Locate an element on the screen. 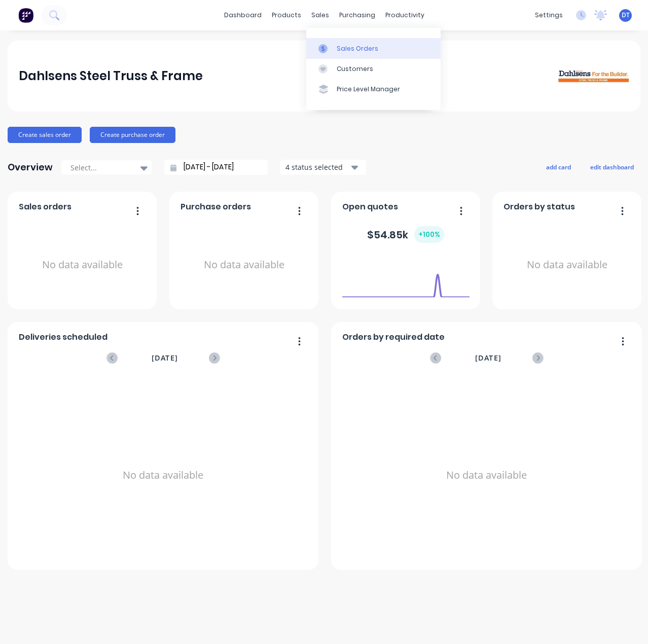 This screenshot has width=648, height=644. div: products is located at coordinates (286, 15).